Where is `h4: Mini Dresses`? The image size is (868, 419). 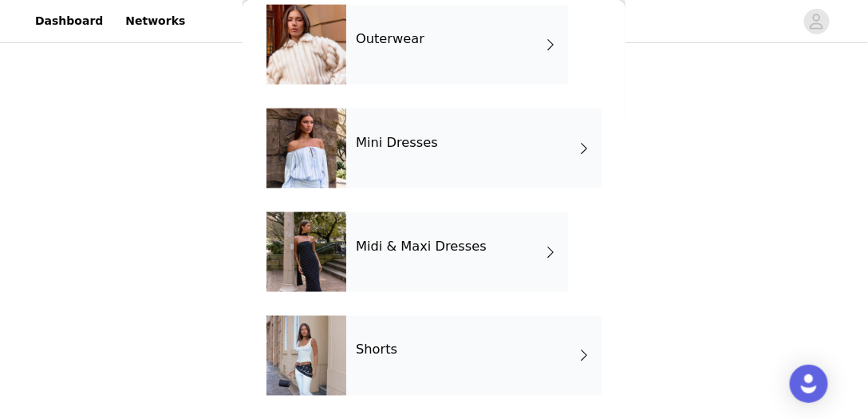 h4: Mini Dresses is located at coordinates (396, 143).